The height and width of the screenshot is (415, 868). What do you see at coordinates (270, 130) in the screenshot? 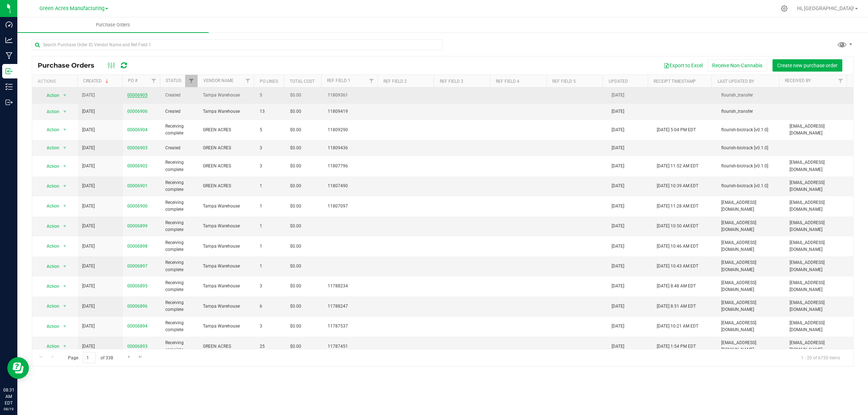
I see `span: 5` at bounding box center [270, 130].